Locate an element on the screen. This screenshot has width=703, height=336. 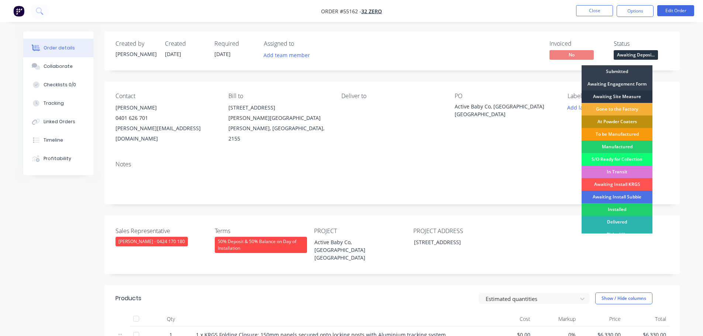
div: 0401 626 701 is located at coordinates (166, 118).